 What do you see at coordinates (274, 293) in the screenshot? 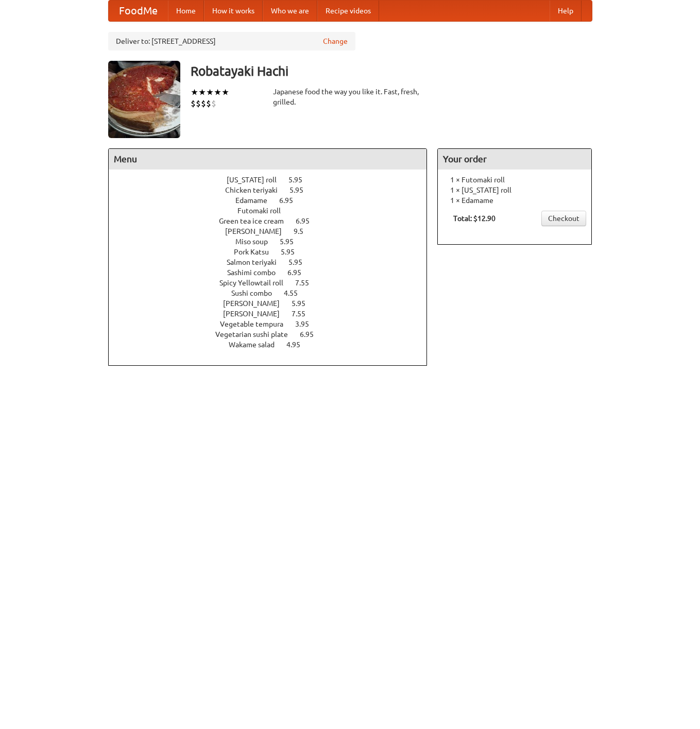
I see `a: Sushi combo 4.55` at bounding box center [274, 293].